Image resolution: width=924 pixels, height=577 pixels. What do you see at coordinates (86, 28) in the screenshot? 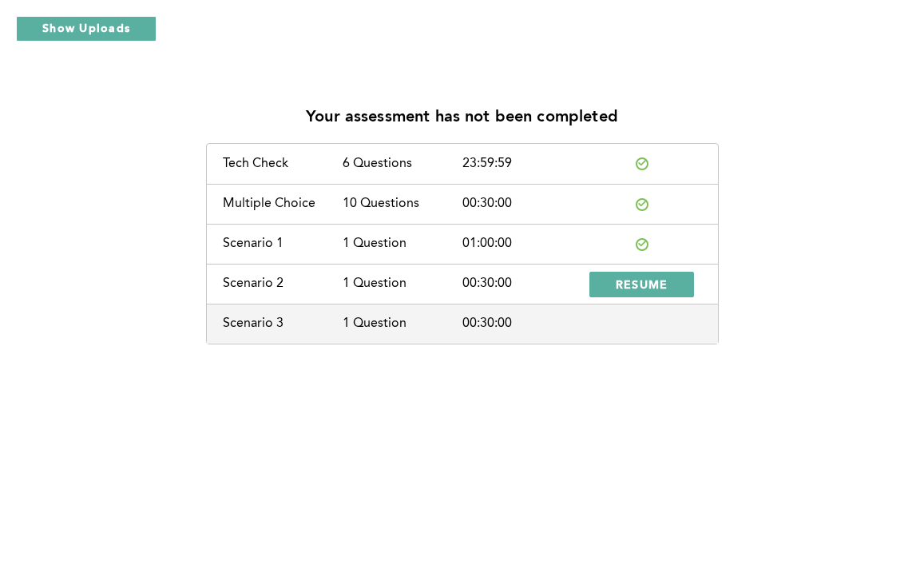
I see `button: Show Uploads` at bounding box center [86, 28].